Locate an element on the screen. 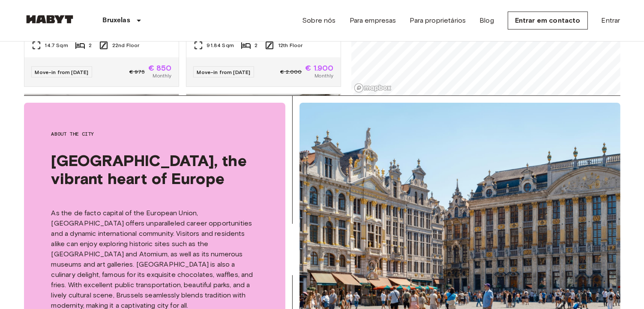 The height and width of the screenshot is (309, 644). p: Bruxelas is located at coordinates (117, 21).